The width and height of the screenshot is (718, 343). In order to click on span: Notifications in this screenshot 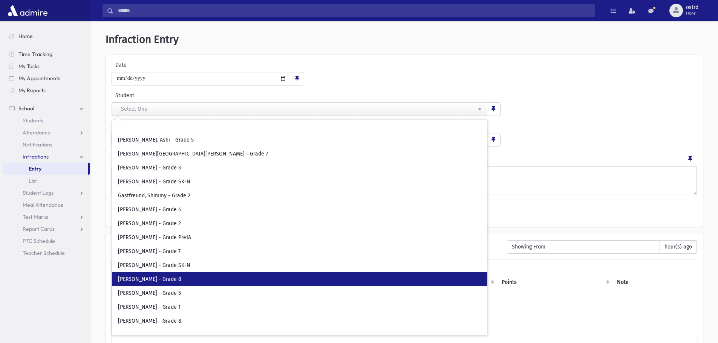, I will do `click(37, 145)`.